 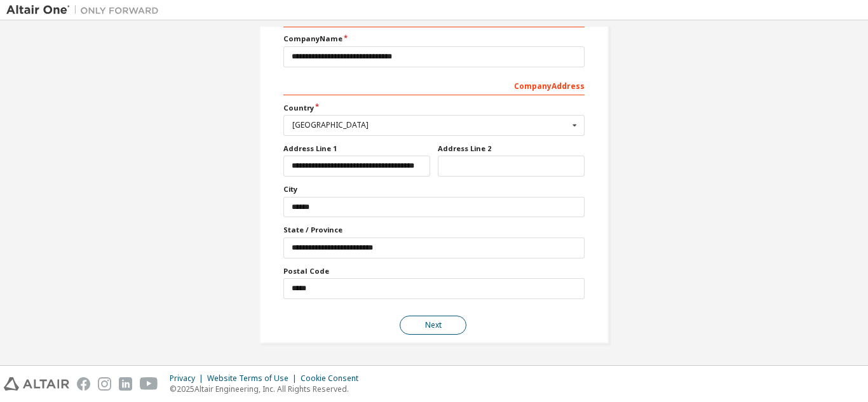 I want to click on img: instagram.svg, so click(x=105, y=384).